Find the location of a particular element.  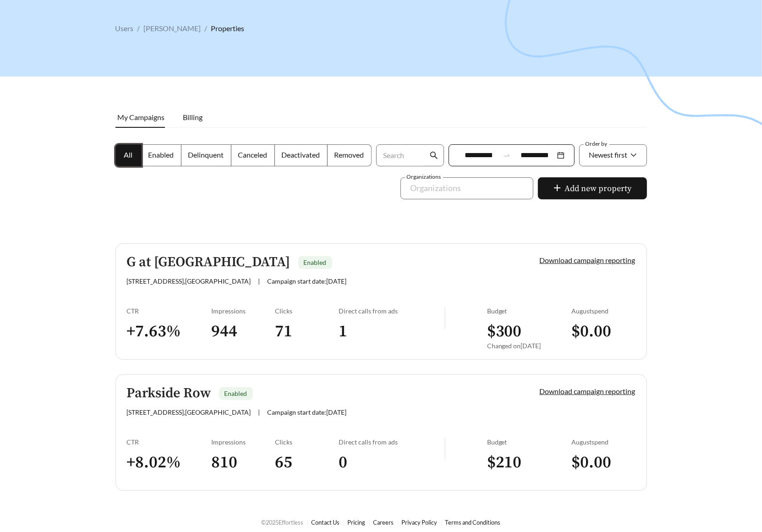

h3: $ 210 is located at coordinates (530, 463).